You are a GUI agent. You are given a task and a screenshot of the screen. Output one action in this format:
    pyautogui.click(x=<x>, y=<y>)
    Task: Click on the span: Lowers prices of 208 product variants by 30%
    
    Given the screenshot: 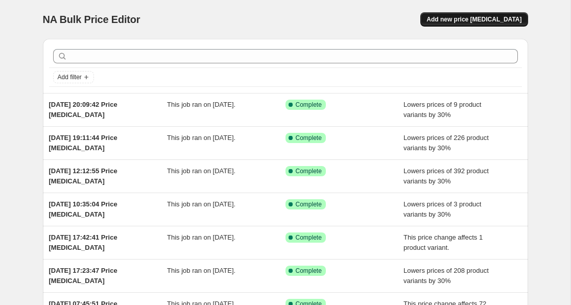 What is the action you would take?
    pyautogui.click(x=446, y=275)
    